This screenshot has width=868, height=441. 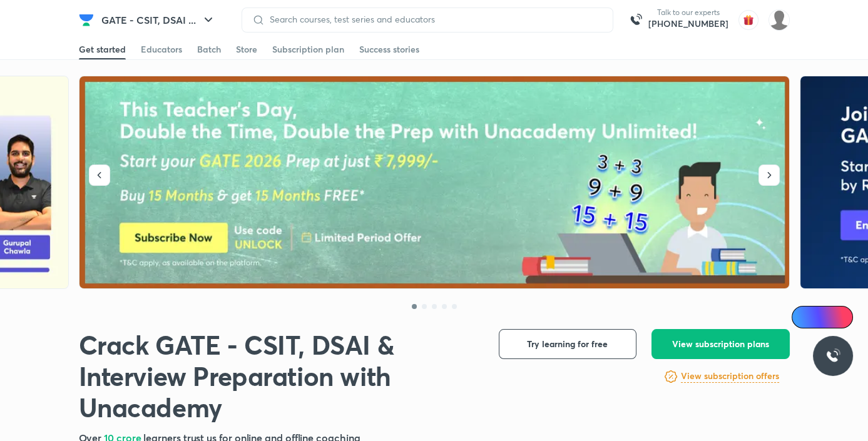 What do you see at coordinates (720, 344) in the screenshot?
I see `button: View subscription plans` at bounding box center [720, 344].